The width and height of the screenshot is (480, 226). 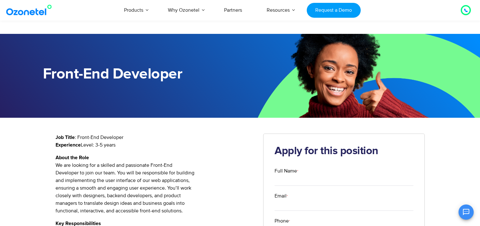 I want to click on strong: Experience, so click(x=68, y=145).